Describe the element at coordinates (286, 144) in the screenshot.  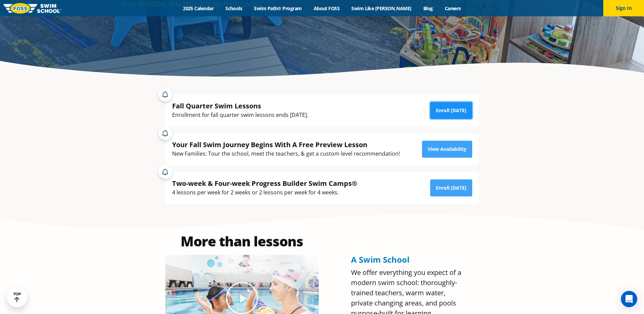
I see `div: Your Fall Swim Journey Begins With A Free Preview Lesson` at that location.